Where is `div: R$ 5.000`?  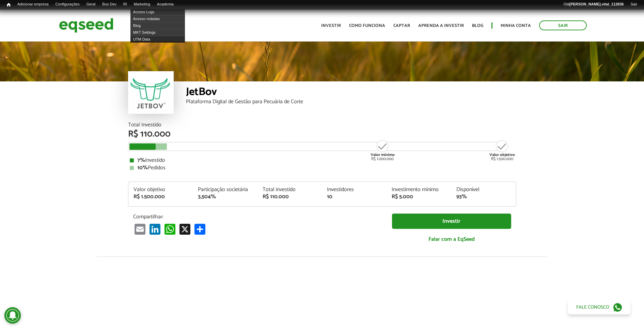
div: R$ 5.000 is located at coordinates (420, 197).